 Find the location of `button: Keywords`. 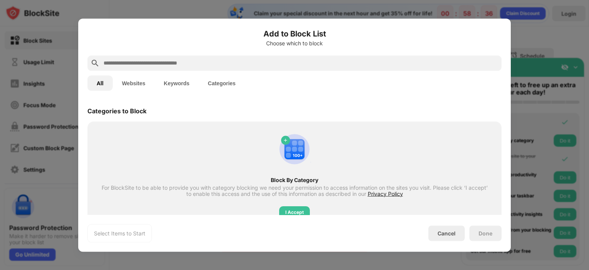

button: Keywords is located at coordinates (177, 83).